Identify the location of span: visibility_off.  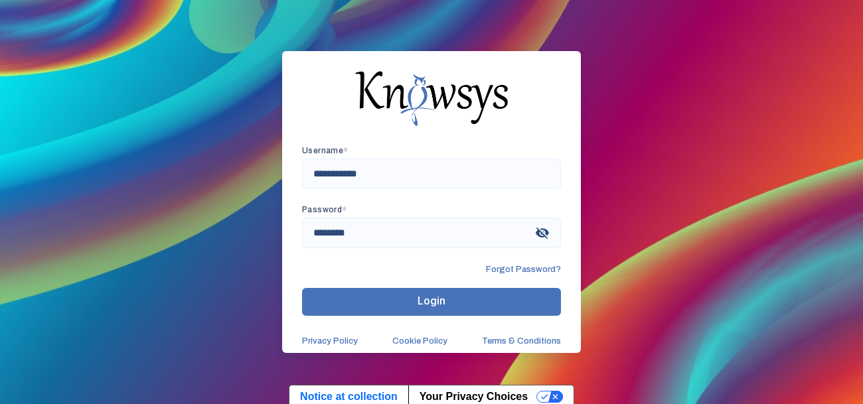
(542, 233).